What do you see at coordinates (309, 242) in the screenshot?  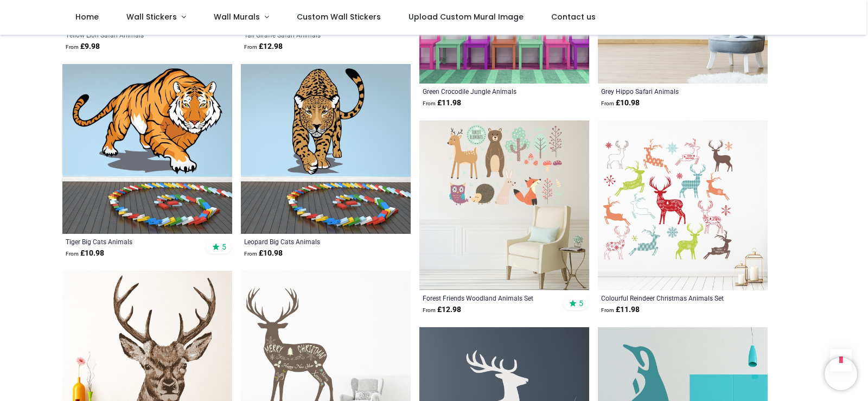 I see `div: Leopard Big Cats Animals` at bounding box center [309, 242].